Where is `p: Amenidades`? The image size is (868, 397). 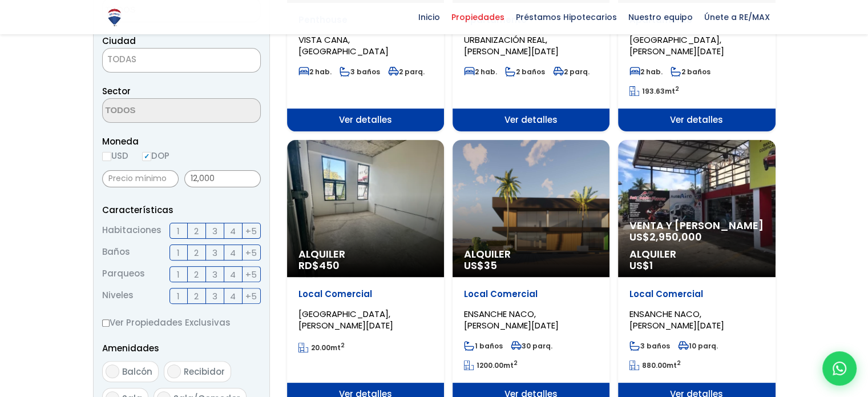
p: Amenidades is located at coordinates (182, 348).